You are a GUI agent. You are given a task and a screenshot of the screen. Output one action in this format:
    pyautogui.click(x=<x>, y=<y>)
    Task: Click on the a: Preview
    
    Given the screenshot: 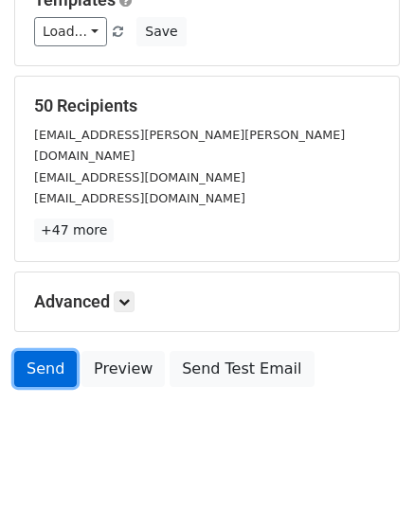 What is the action you would take?
    pyautogui.click(x=123, y=369)
    